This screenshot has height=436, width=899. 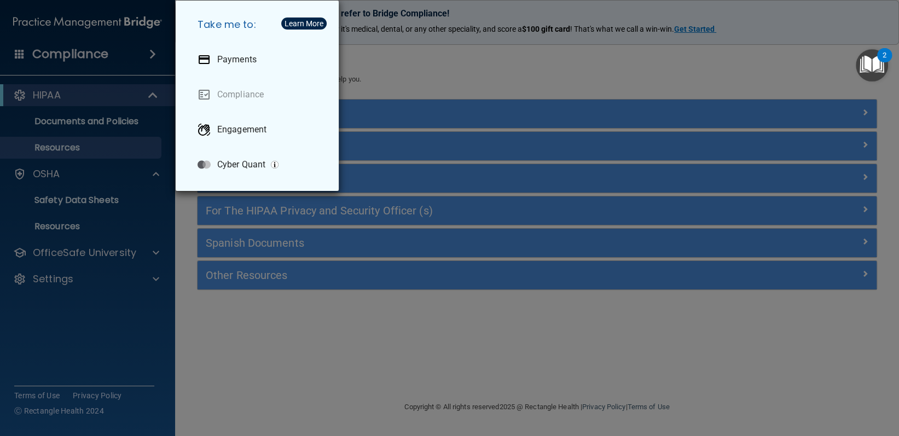 I want to click on button: Learn More, so click(x=304, y=24).